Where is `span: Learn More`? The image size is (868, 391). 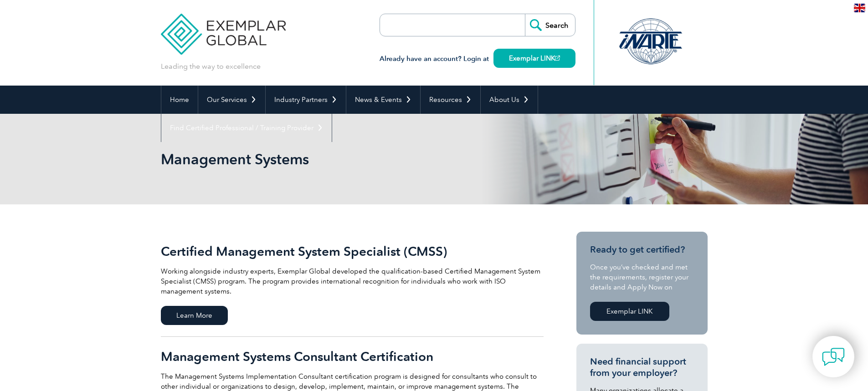 span: Learn More is located at coordinates (194, 316).